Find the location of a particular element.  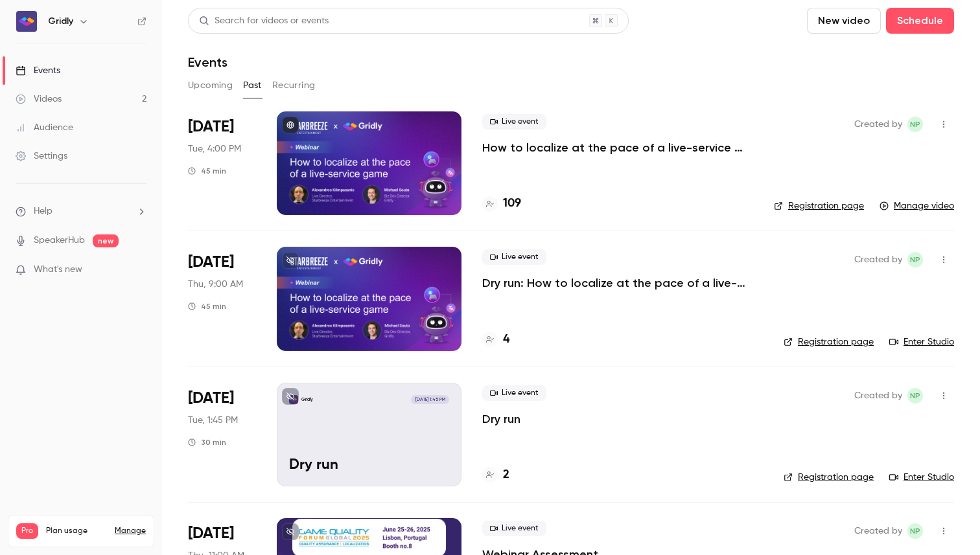

li: help-dropdown-opener is located at coordinates (81, 211).